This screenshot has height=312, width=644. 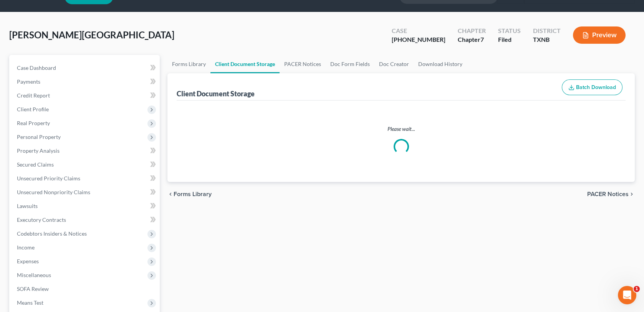 What do you see at coordinates (192, 194) in the screenshot?
I see `span: Forms Library` at bounding box center [192, 194].